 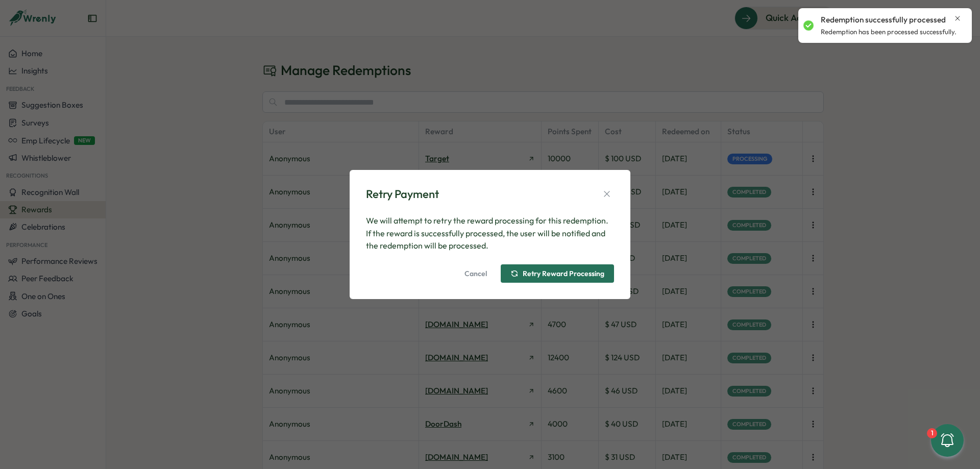 What do you see at coordinates (564, 274) in the screenshot?
I see `span: Retry Reward Processing` at bounding box center [564, 274].